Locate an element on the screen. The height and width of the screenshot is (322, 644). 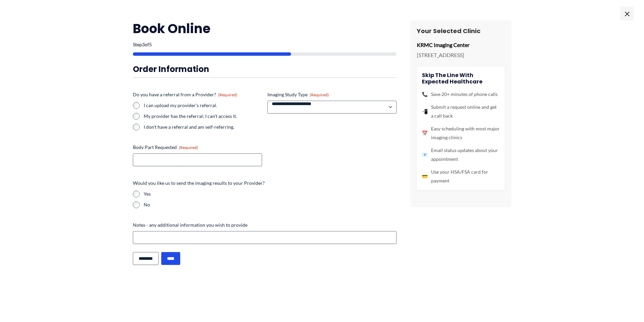
span: 5 is located at coordinates (150, 44).